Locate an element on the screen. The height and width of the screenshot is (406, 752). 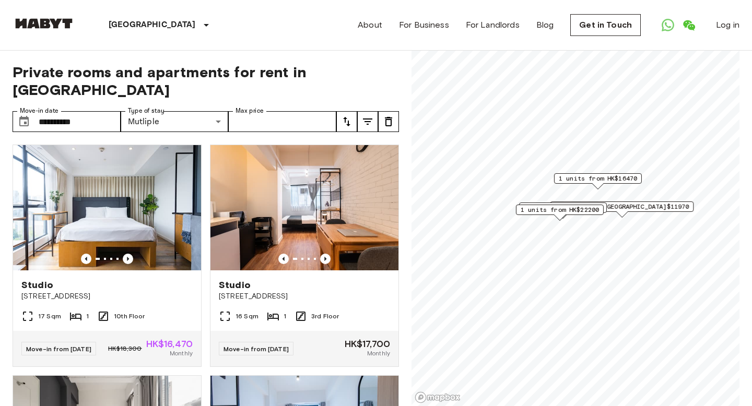
img: Marketing picture of unit HK-01-063-008-001 is located at coordinates (304, 208).